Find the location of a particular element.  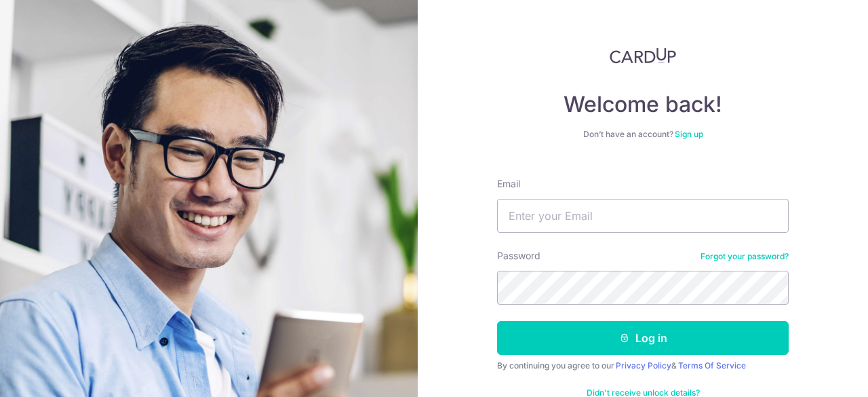

a: Sign up is located at coordinates (689, 133).